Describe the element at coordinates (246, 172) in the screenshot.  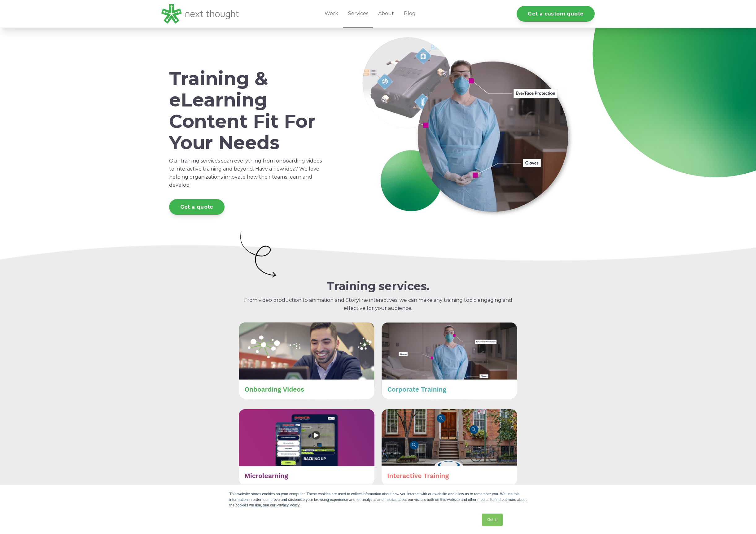
I see `span: Our training services span everything from onboarding videos to interactive training and beyond. ...` at that location.